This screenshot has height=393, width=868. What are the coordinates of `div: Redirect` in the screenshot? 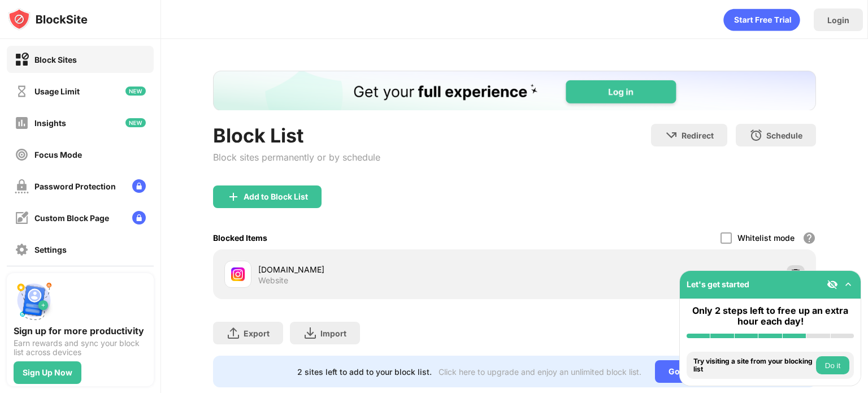 It's located at (697, 135).